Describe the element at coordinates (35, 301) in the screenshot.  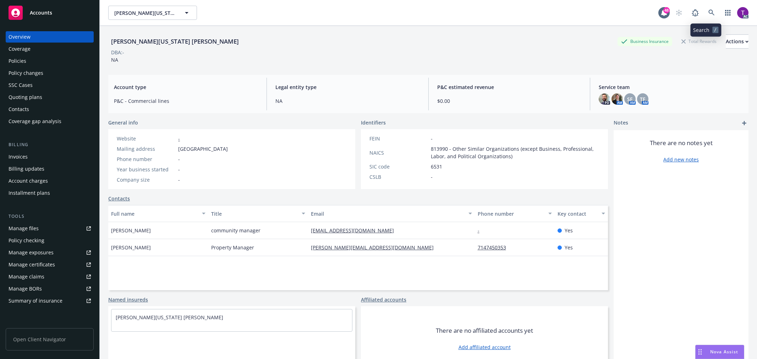
I see `div: Summary of insurance` at that location.